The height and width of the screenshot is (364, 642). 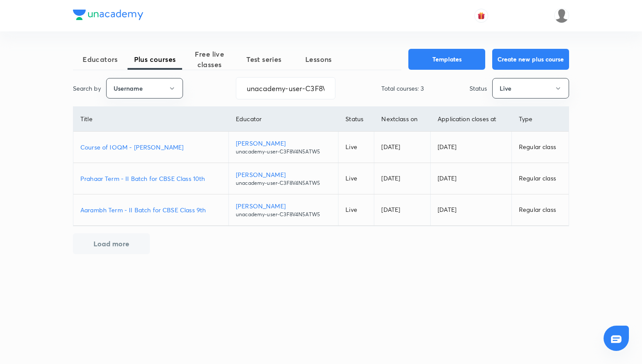 What do you see at coordinates (531, 88) in the screenshot?
I see `button: Live` at bounding box center [531, 88].